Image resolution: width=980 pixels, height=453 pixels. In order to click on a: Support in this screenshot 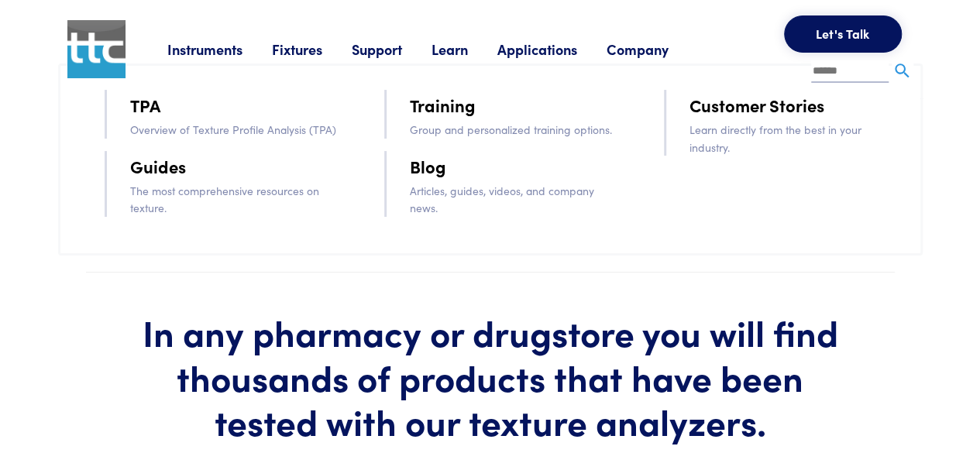, I will do `click(391, 49)`.